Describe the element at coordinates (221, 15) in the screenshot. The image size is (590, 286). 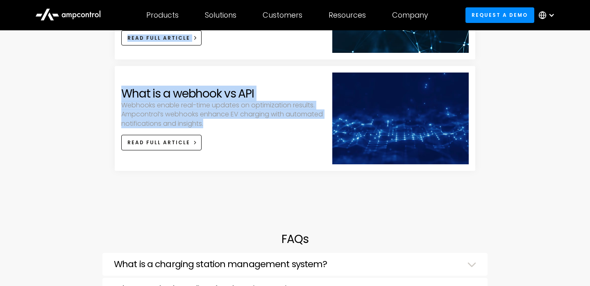
I see `div: Solutions` at that location.